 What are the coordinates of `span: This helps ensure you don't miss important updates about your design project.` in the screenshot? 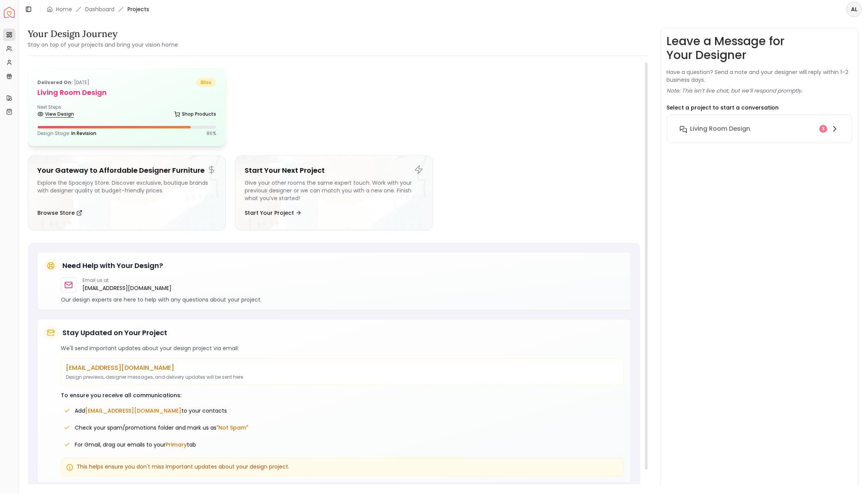 It's located at (183, 467).